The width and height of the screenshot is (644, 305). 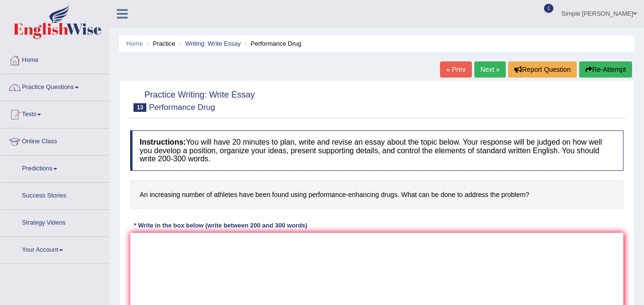 What do you see at coordinates (213, 43) in the screenshot?
I see `a: Writing: Write Essay` at bounding box center [213, 43].